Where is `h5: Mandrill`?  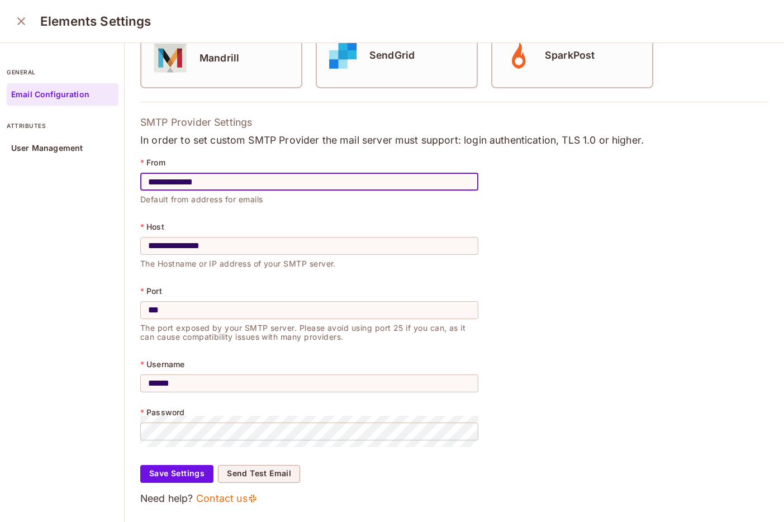 h5: Mandrill is located at coordinates (219, 58).